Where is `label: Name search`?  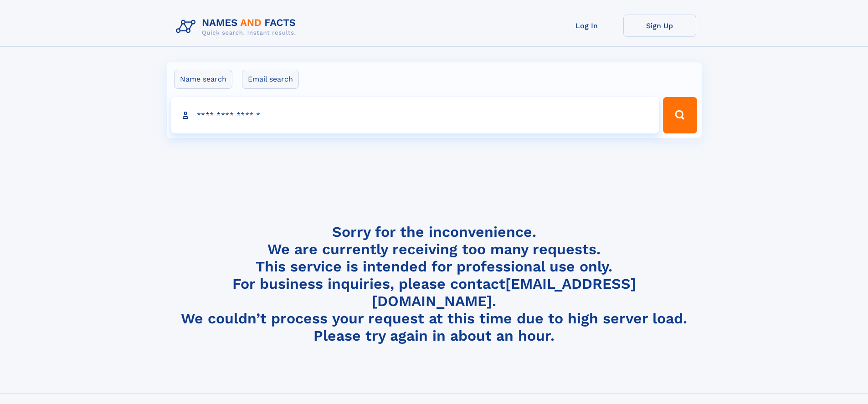 label: Name search is located at coordinates (203, 80).